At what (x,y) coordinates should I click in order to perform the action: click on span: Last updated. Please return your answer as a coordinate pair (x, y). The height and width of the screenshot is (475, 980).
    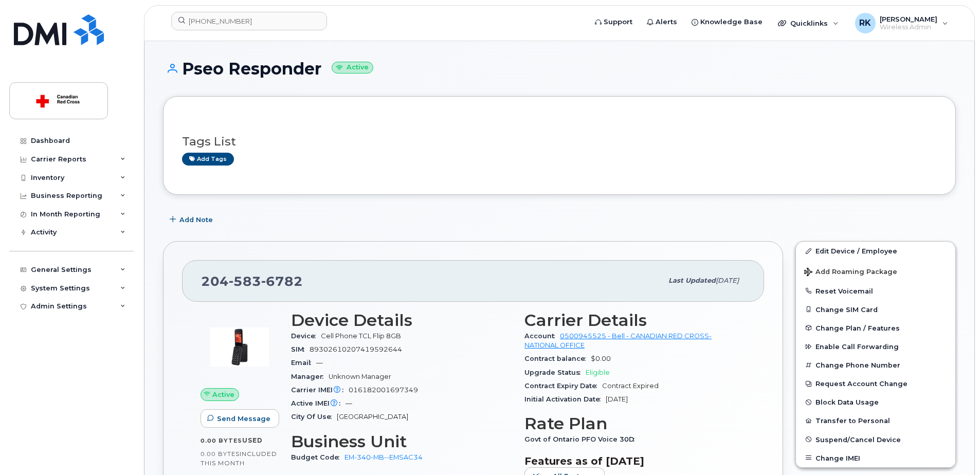
    Looking at the image, I should click on (692, 280).